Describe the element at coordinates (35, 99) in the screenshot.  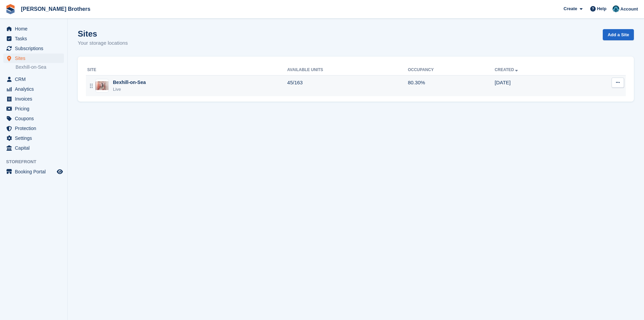
I see `span: Invoices` at that location.